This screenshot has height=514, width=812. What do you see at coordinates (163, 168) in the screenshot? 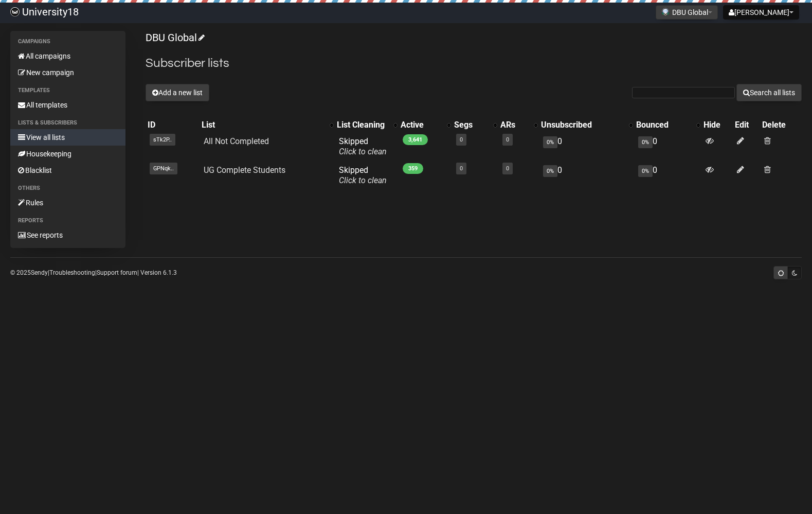
I see `span: GPNqk..` at bounding box center [163, 168].